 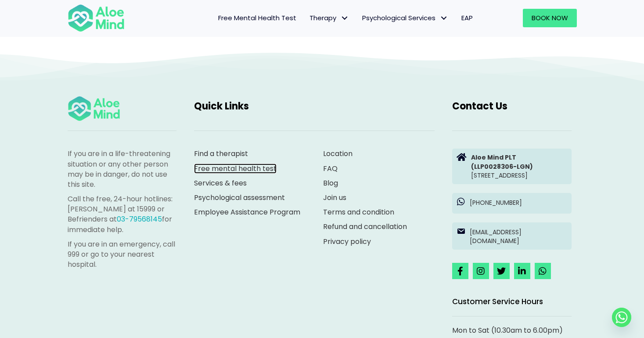 What do you see at coordinates (236, 168) in the screenshot?
I see `a: Free mental health test` at bounding box center [236, 168].